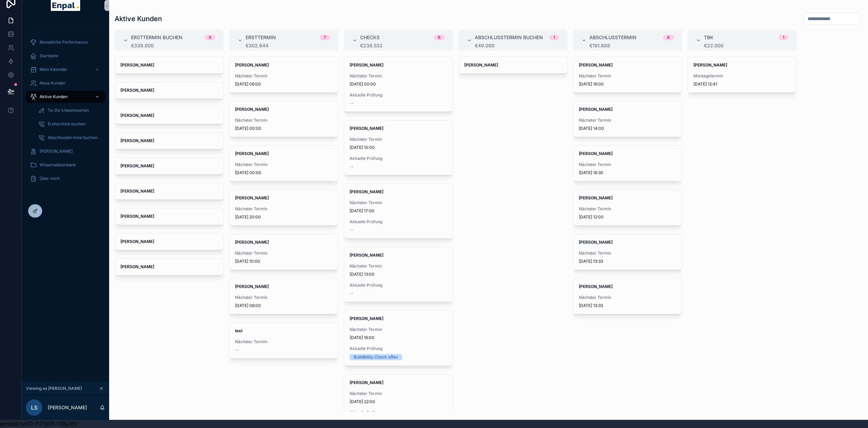  What do you see at coordinates (284, 340) in the screenshot?
I see `a: testNächster Termin--` at bounding box center [284, 340].